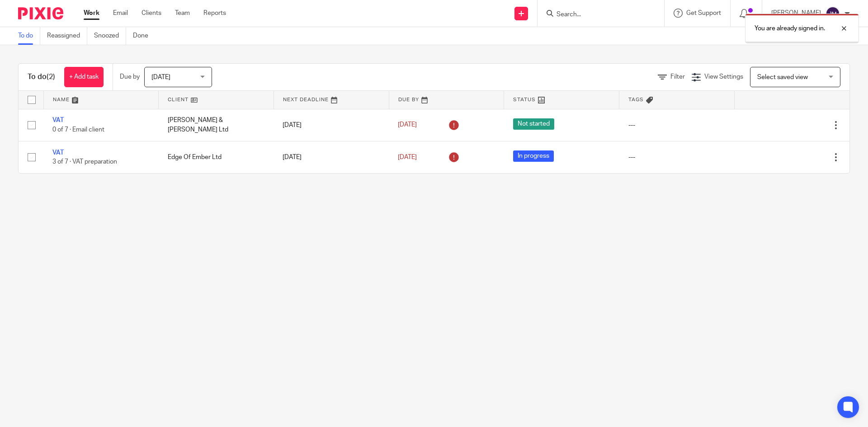 This screenshot has width=868, height=427. Describe the element at coordinates (783, 77) in the screenshot. I see `span: Select saved view` at that location.